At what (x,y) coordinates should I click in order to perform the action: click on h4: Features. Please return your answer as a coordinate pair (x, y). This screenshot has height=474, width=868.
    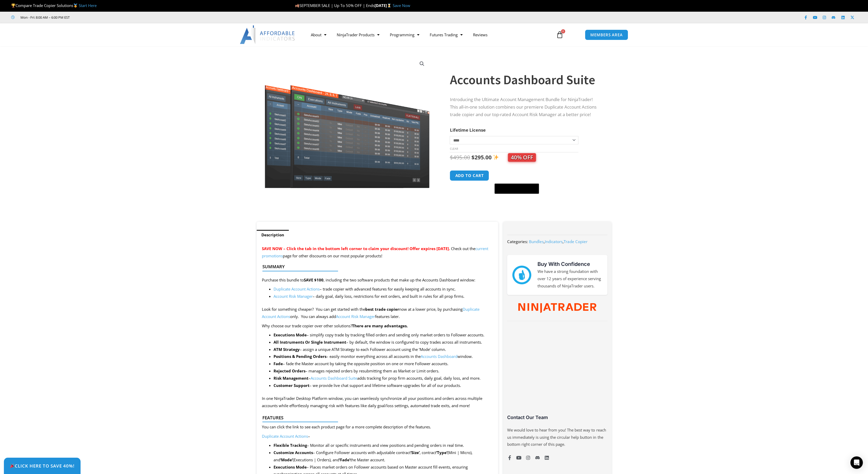
    Looking at the image, I should click on (375, 417).